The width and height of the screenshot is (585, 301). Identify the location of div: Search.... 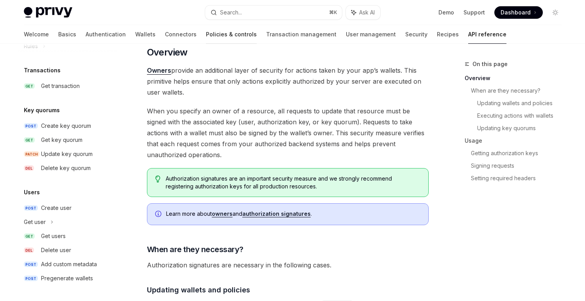
(231, 13).